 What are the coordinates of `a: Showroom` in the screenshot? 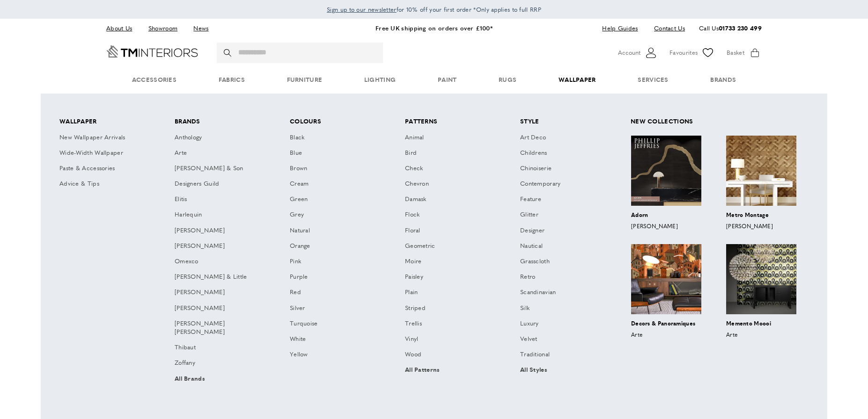 It's located at (163, 28).